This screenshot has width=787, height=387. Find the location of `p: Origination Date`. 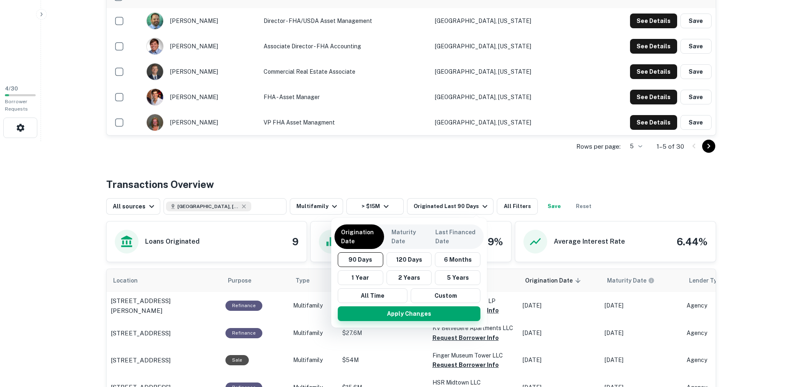

p: Origination Date is located at coordinates (359, 237).